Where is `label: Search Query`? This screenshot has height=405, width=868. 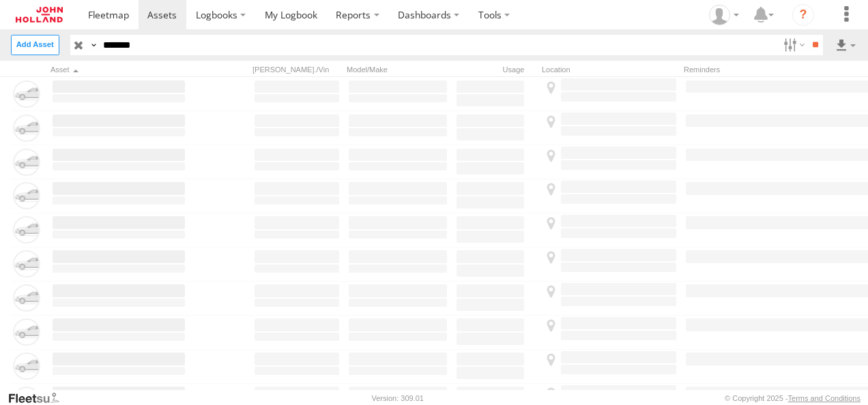 label: Search Query is located at coordinates (92, 44).